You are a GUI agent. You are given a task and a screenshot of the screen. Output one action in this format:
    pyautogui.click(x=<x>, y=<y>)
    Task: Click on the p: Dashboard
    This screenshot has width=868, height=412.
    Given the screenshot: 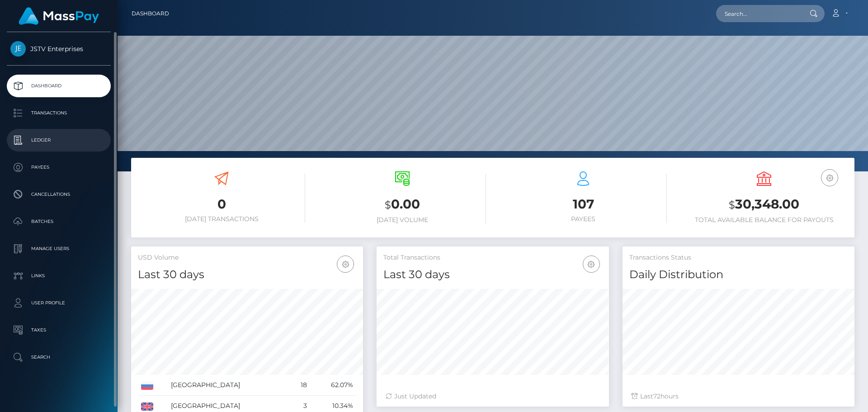 What is the action you would take?
    pyautogui.click(x=59, y=86)
    